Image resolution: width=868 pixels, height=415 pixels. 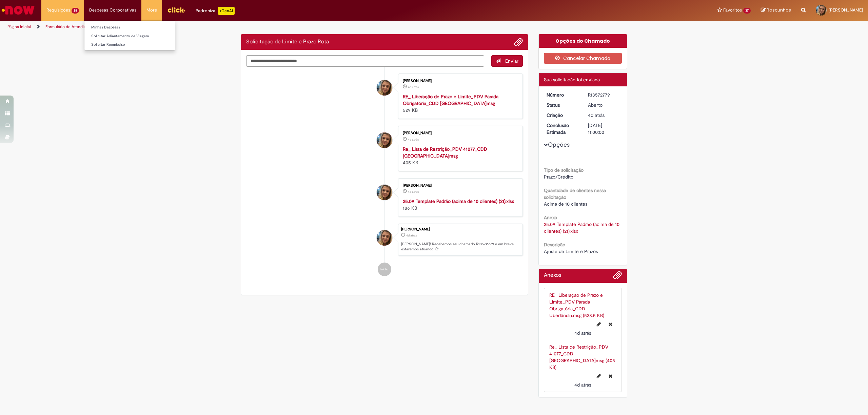 What do you see at coordinates (776, 10) in the screenshot?
I see `a: Rascunhos` at bounding box center [776, 10].